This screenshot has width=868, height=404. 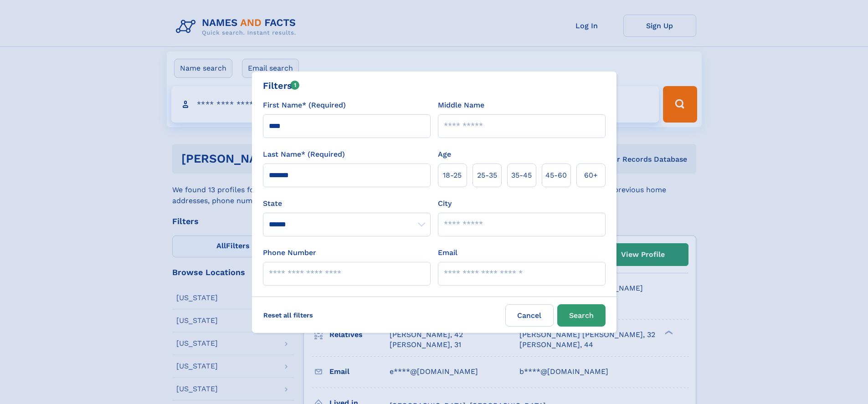 What do you see at coordinates (304, 105) in the screenshot?
I see `label: First Name* (Required)` at bounding box center [304, 105].